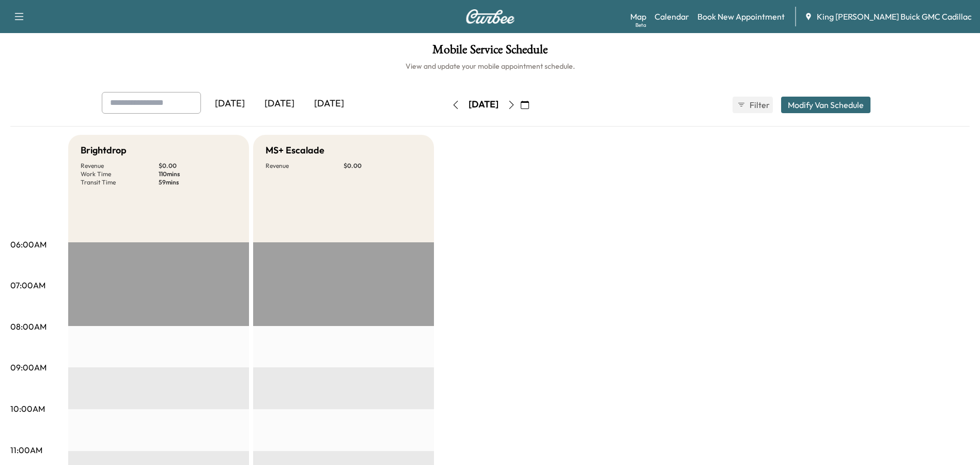  What do you see at coordinates (28, 285) in the screenshot?
I see `p: 07:00AM` at bounding box center [28, 285].